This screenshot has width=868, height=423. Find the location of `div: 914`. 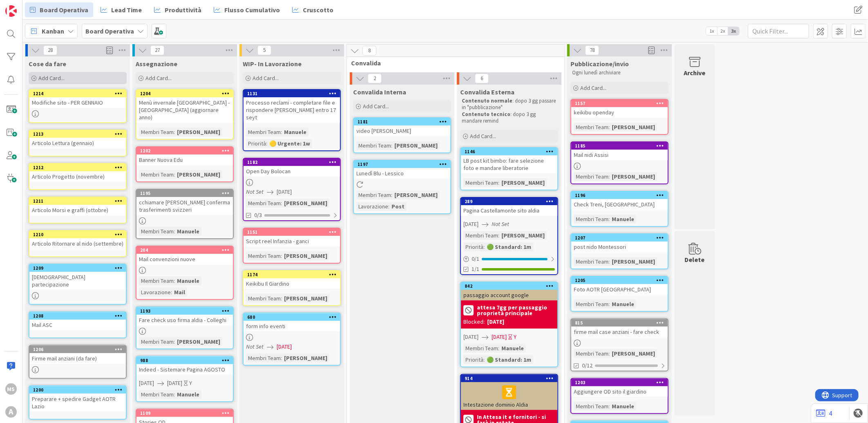

div: 914 is located at coordinates (511, 379).